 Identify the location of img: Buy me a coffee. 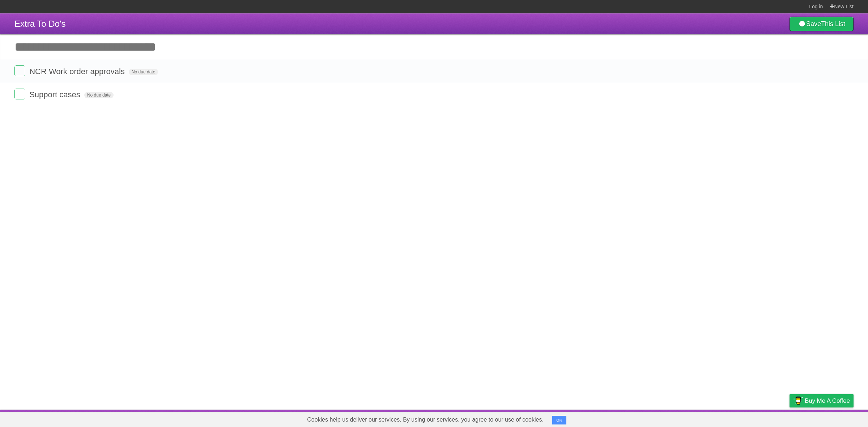
(797, 400).